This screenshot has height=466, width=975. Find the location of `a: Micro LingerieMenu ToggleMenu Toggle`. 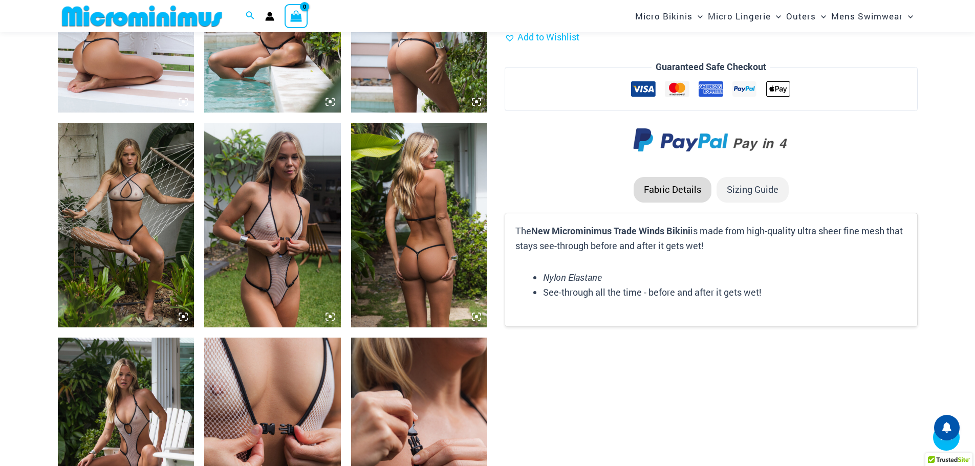

a: Micro LingerieMenu ToggleMenu Toggle is located at coordinates (744, 16).